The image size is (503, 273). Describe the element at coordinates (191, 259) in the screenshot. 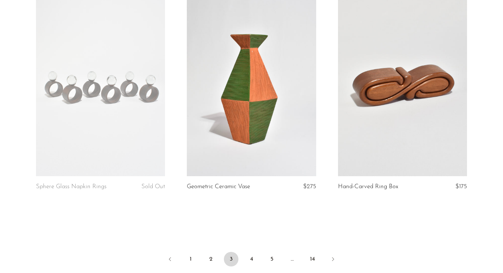

I see `a: 1` at that location.